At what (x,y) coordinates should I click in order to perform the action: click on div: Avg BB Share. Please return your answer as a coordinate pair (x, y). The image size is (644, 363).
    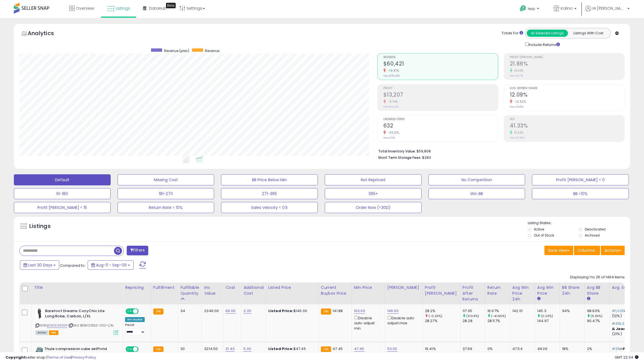
    Looking at the image, I should click on (597, 291).